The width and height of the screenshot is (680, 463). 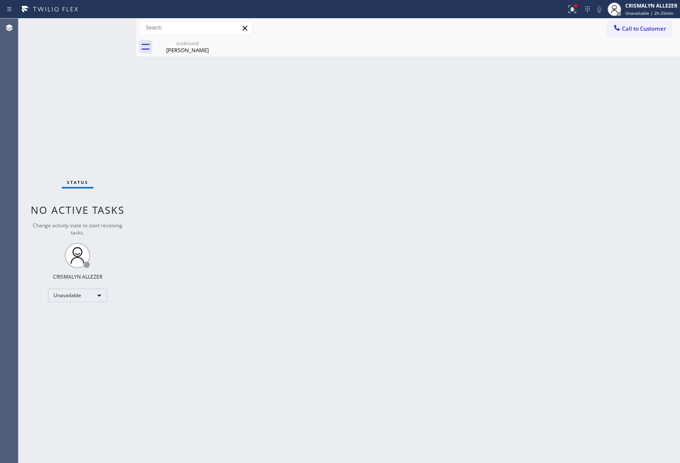 What do you see at coordinates (187, 43) in the screenshot?
I see `div: outbound` at bounding box center [187, 43].